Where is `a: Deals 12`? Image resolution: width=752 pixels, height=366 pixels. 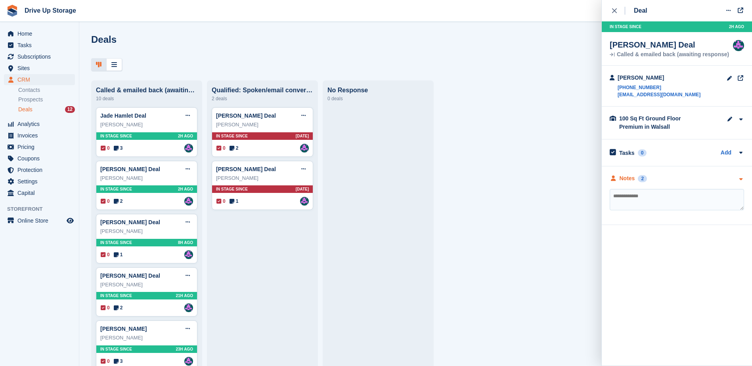
a: Deals 12 is located at coordinates (46, 109).